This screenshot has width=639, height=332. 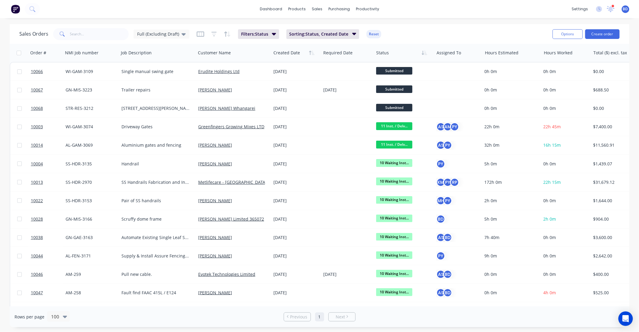 What do you see at coordinates (510, 201) in the screenshot?
I see `div: 2h 0m` at bounding box center [510, 201].